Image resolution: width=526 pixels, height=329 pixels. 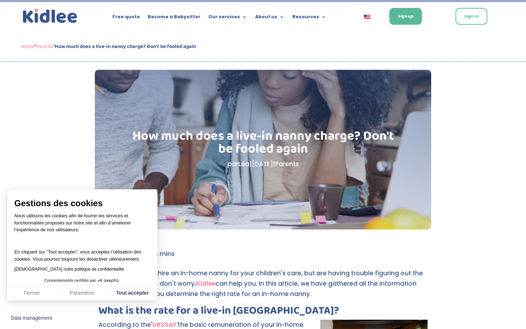 What do you see at coordinates (31, 318) in the screenshot?
I see `span: Data management` at bounding box center [31, 318].